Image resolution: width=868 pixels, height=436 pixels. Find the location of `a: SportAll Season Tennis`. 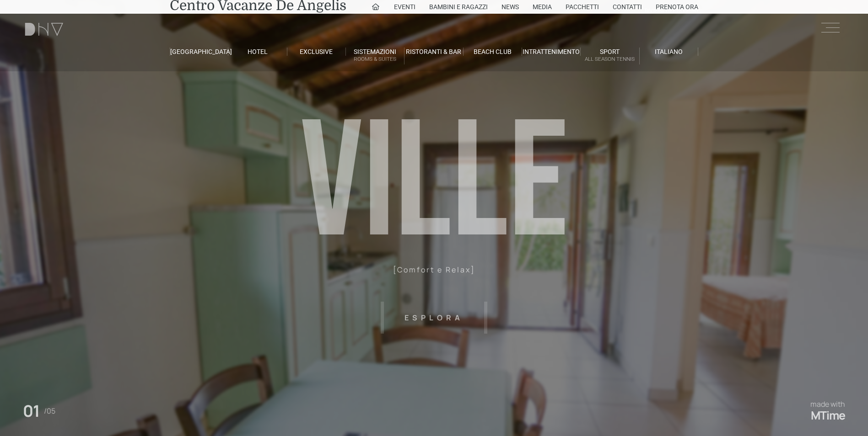

a: SportAll Season Tennis is located at coordinates (610, 56).